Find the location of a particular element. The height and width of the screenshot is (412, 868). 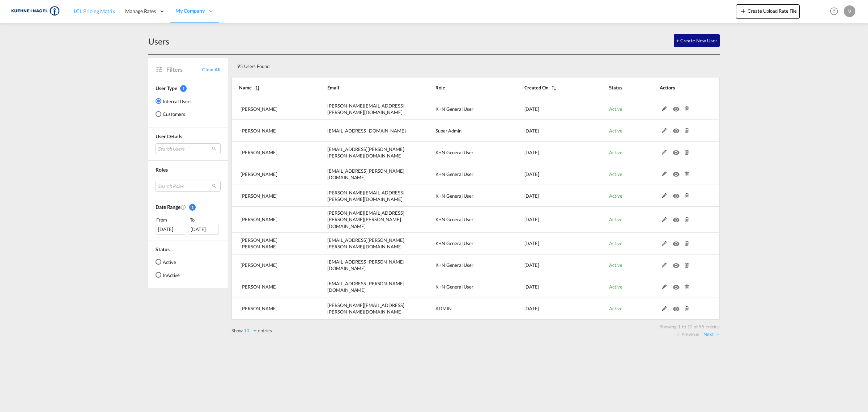

td: ravikumar.baniya@freightify.in is located at coordinates (363, 309).